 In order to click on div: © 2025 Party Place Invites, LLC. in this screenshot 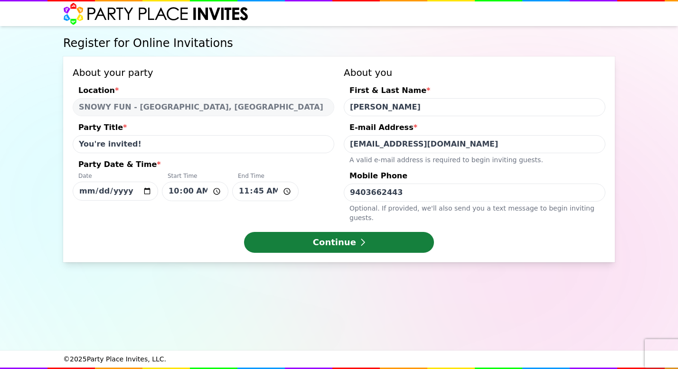, I will do `click(339, 359)`.